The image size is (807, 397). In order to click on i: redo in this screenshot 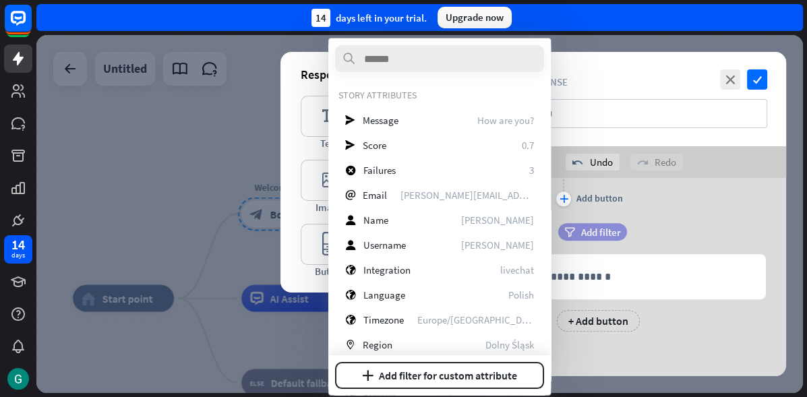, I will do `click(643, 163)`.